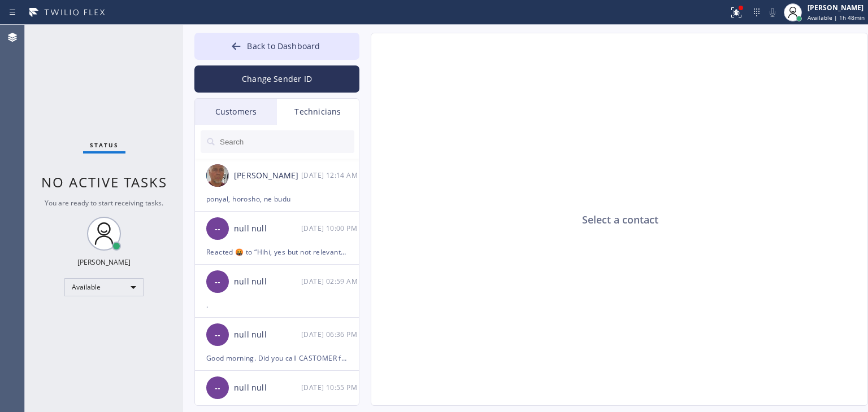 This screenshot has height=412, width=868. Describe the element at coordinates (773, 13) in the screenshot. I see `button: Mute` at that location.